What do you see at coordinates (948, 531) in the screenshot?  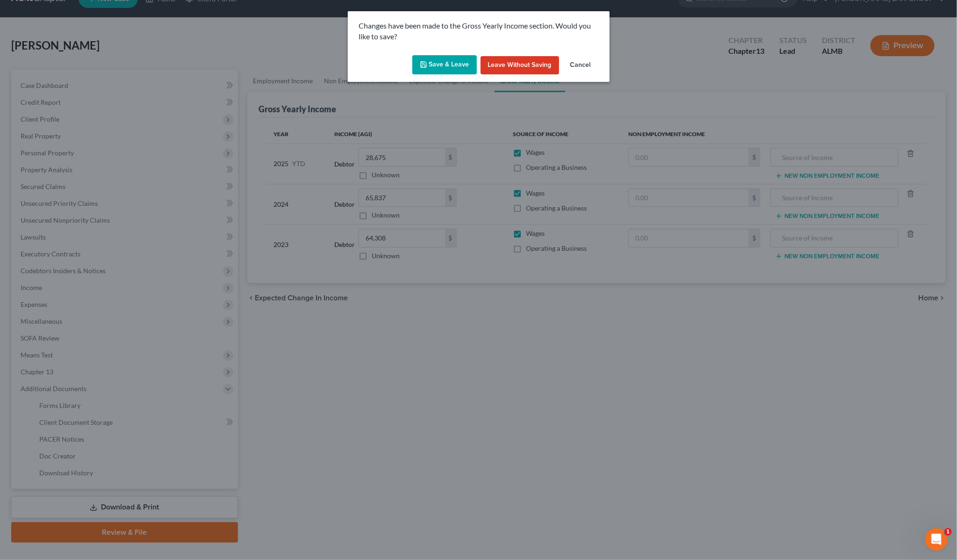 I see `span: 1` at bounding box center [948, 531].